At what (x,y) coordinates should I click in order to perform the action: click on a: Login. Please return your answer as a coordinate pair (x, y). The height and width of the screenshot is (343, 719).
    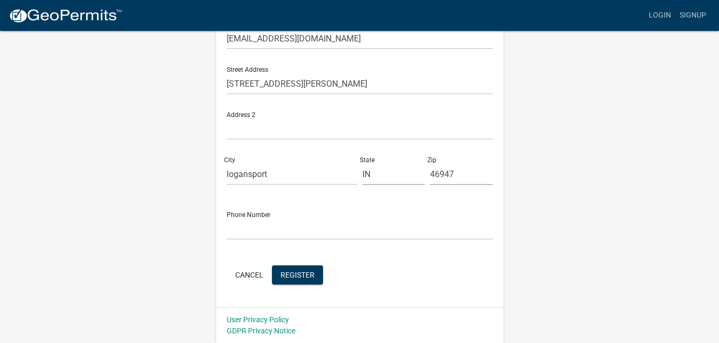
    Looking at the image, I should click on (660, 15).